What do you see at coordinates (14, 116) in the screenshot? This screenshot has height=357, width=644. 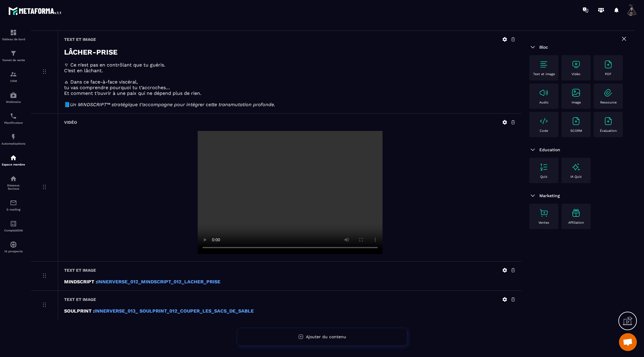 I see `img: scheduler` at bounding box center [14, 116].